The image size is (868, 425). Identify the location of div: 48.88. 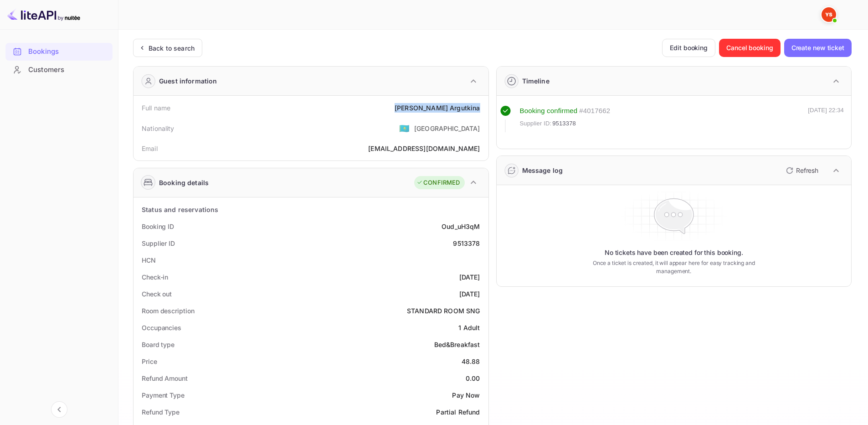
(471, 361).